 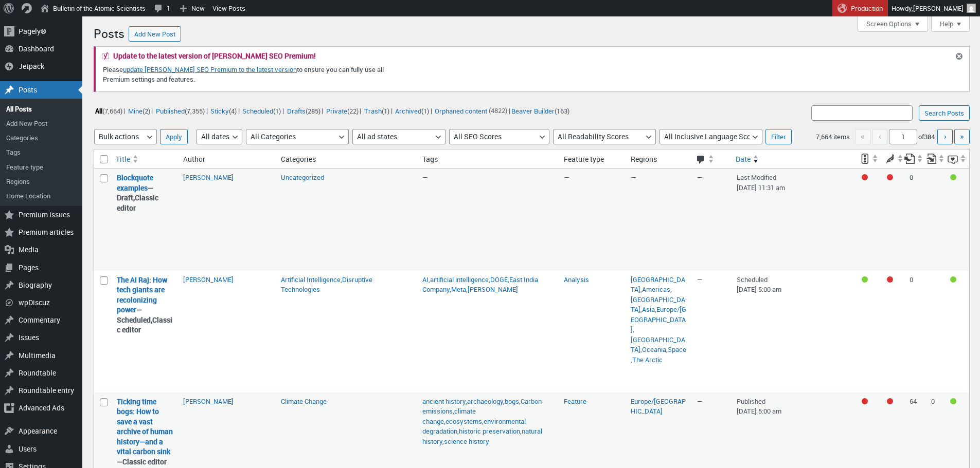 I want to click on a: Uncategorized, so click(x=303, y=177).